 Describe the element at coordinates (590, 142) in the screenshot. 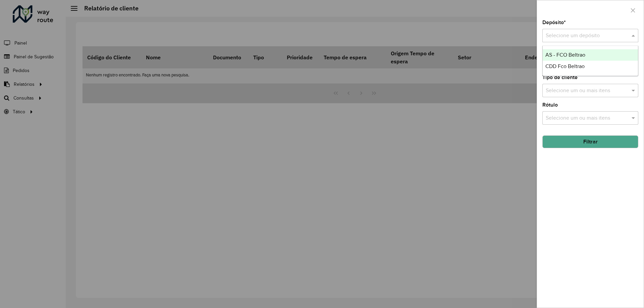

I see `button: Filtrar` at that location.